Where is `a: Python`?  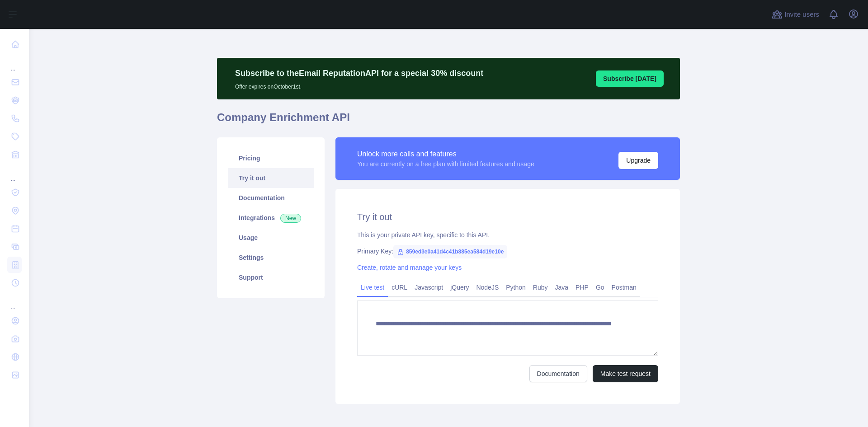
a: Python is located at coordinates (516, 287).